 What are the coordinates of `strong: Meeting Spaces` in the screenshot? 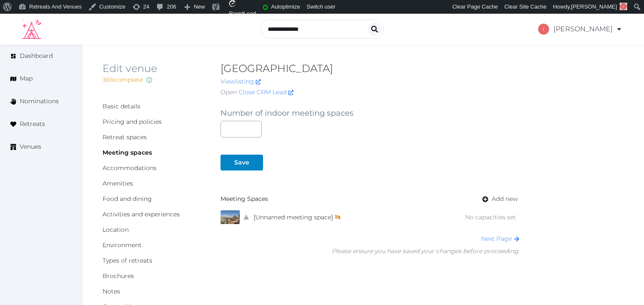 It's located at (244, 199).